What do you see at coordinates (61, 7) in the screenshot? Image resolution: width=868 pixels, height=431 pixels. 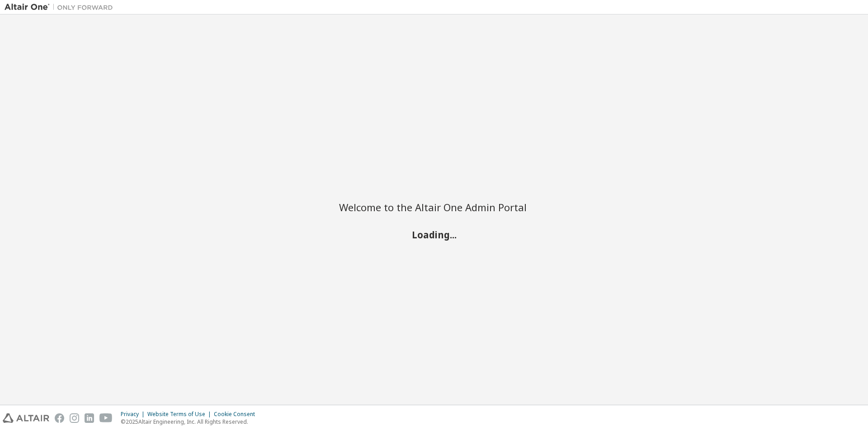 I see `img: Altair One` at bounding box center [61, 7].